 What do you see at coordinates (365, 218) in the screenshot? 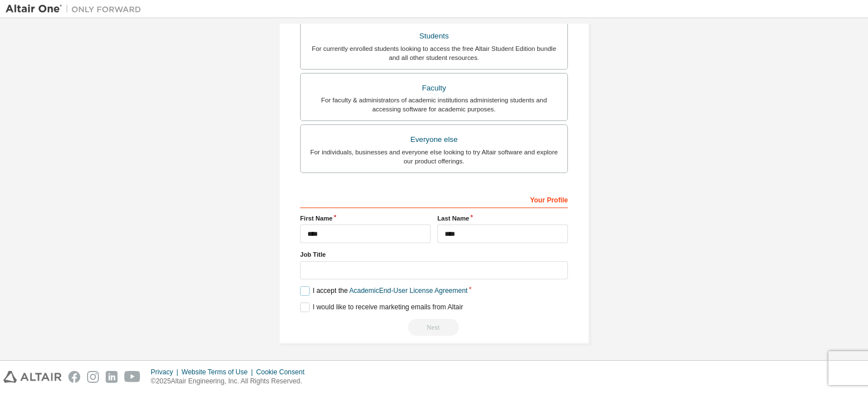
I see `label: First Name` at bounding box center [365, 218].